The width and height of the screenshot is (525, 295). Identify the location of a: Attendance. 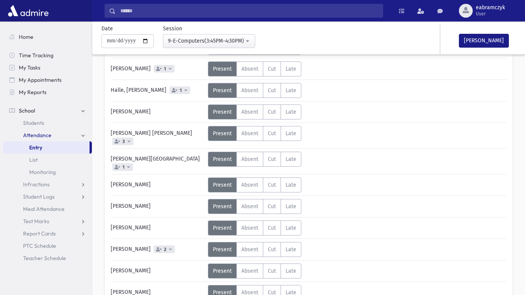
(47, 135).